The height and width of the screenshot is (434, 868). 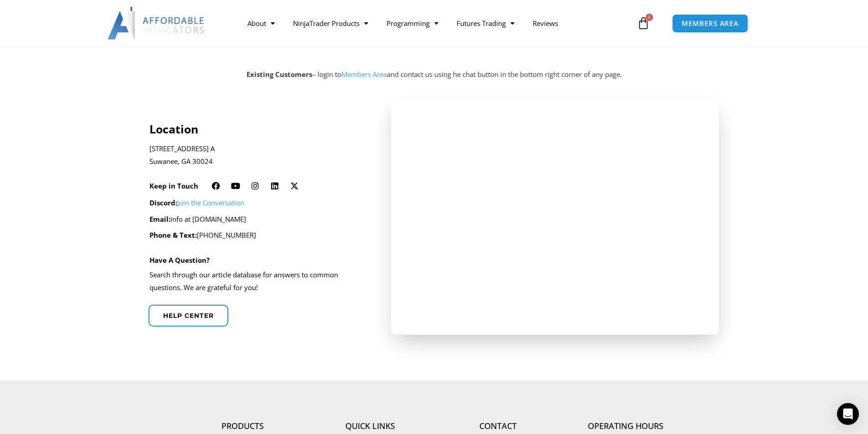 What do you see at coordinates (243, 427) in the screenshot?
I see `h4: Products` at bounding box center [243, 427].